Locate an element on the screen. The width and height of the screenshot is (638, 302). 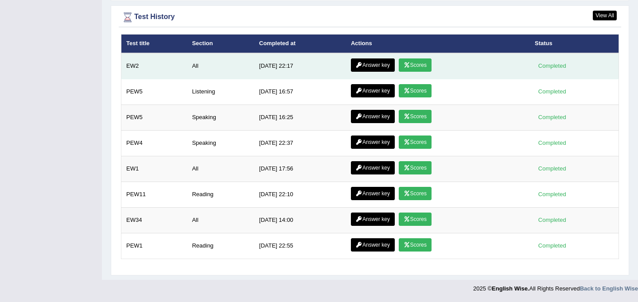
th: Status is located at coordinates (574, 44).